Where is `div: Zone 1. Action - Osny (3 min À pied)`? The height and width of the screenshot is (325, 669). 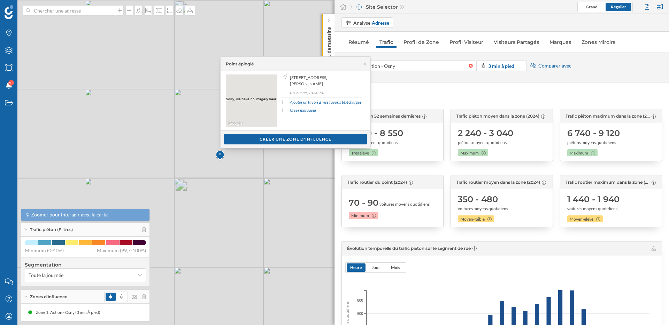 div: Zone 1. Action - Osny (3 min À pied) is located at coordinates (70, 313).